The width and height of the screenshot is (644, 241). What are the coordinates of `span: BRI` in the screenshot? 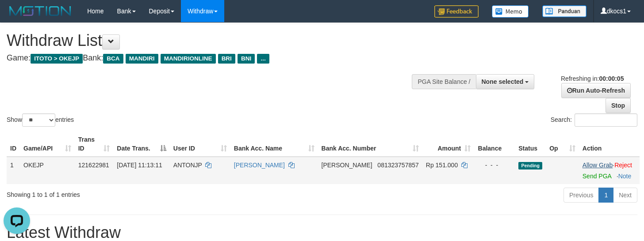 It's located at (227, 59).